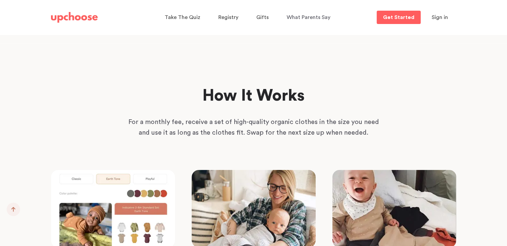 Image resolution: width=507 pixels, height=246 pixels. Describe the element at coordinates (183, 17) in the screenshot. I see `a: Take The Quiz` at that location.